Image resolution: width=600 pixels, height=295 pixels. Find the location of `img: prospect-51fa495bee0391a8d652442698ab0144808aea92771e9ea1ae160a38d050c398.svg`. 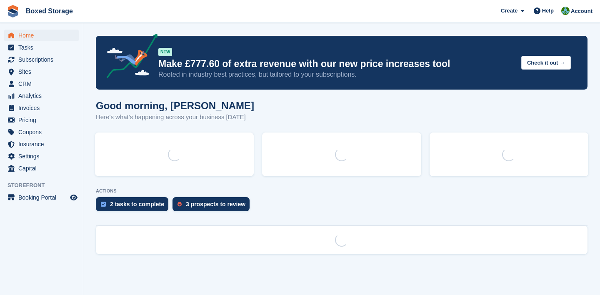

img: prospect-51fa495bee0391a8d652442698ab0144808aea92771e9ea1ae160a38d050c398.svg is located at coordinates (180, 204).